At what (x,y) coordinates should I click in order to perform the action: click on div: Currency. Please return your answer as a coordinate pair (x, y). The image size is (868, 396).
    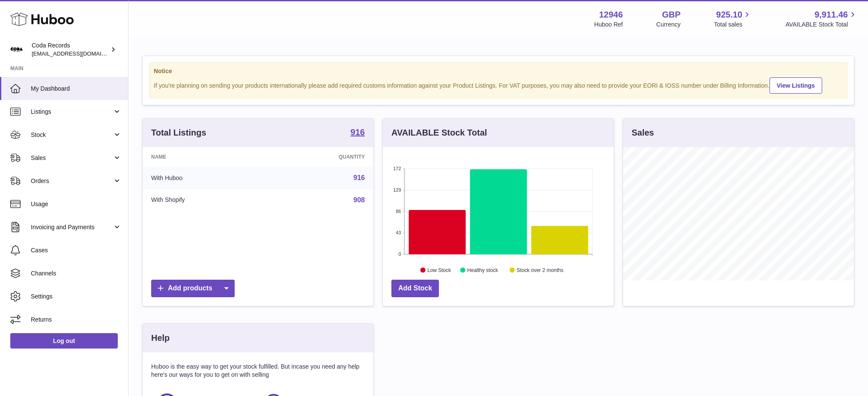
    Looking at the image, I should click on (668, 25).